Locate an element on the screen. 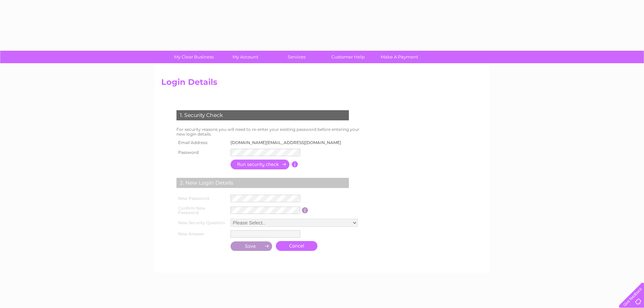 This screenshot has width=644, height=308. td: For security reasons you will need to re-enter your existing password before entering your new lo... is located at coordinates (271, 132).